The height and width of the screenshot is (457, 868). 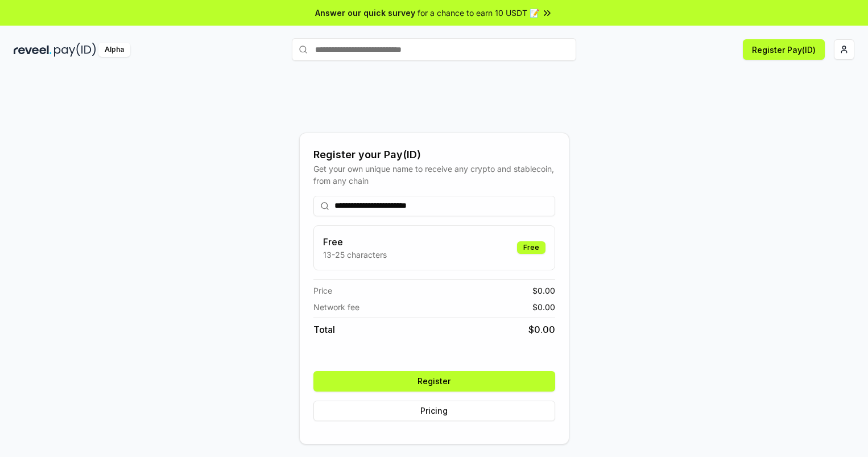 What do you see at coordinates (336, 307) in the screenshot?
I see `span: Network fee` at bounding box center [336, 307].